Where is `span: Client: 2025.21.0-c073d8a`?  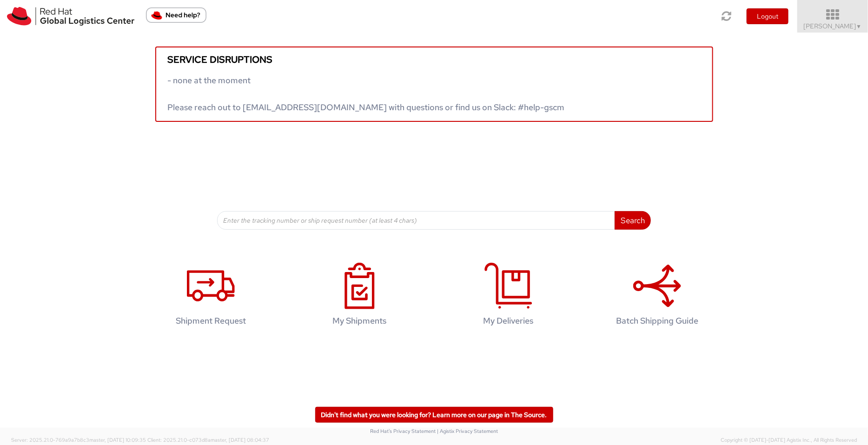
span: Client: 2025.21.0-c073d8a is located at coordinates (209, 439).